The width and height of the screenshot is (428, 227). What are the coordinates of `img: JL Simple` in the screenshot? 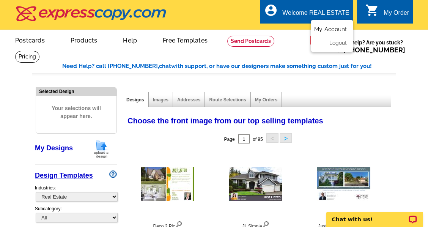 It's located at (256, 184).